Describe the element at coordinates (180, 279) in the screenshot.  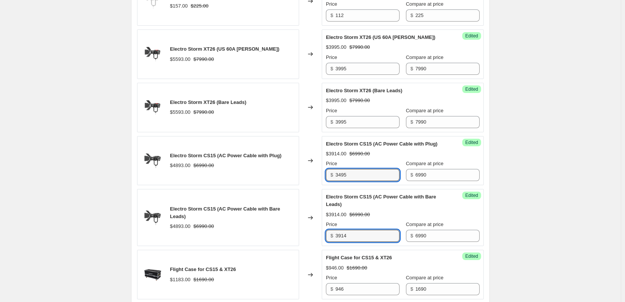
I see `div: $1183.00` at that location.